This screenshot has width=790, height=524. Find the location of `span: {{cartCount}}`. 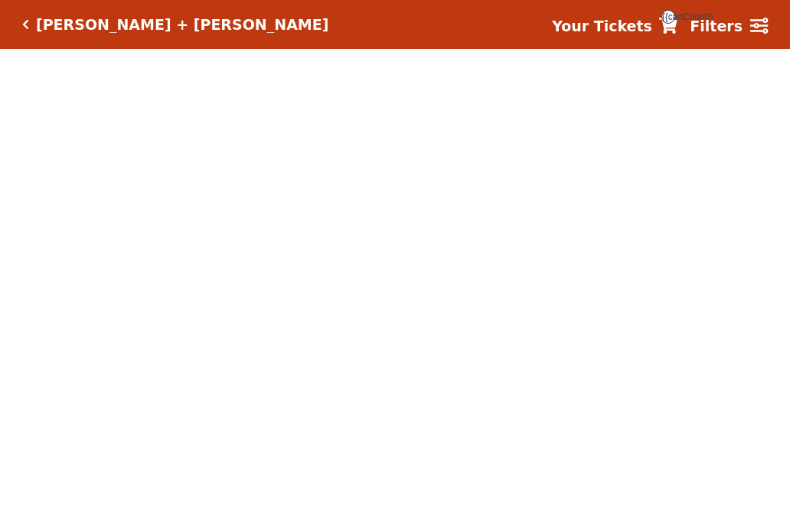

span: {{cartCount}} is located at coordinates (668, 17).